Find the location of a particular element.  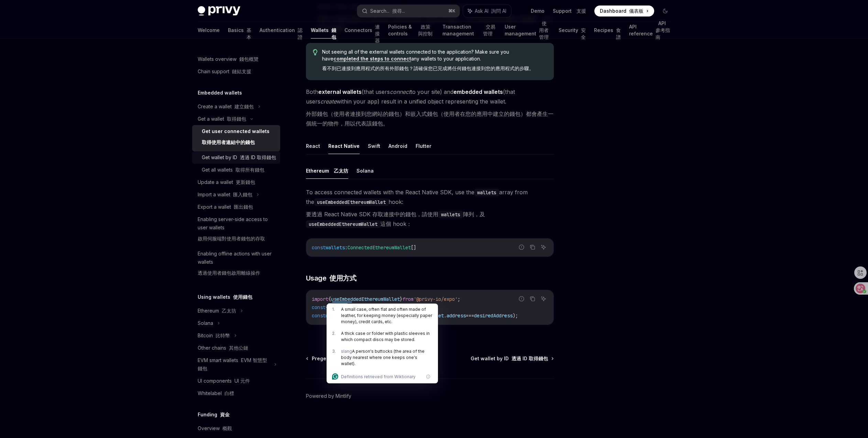

font: UI 元件 is located at coordinates (242, 380).